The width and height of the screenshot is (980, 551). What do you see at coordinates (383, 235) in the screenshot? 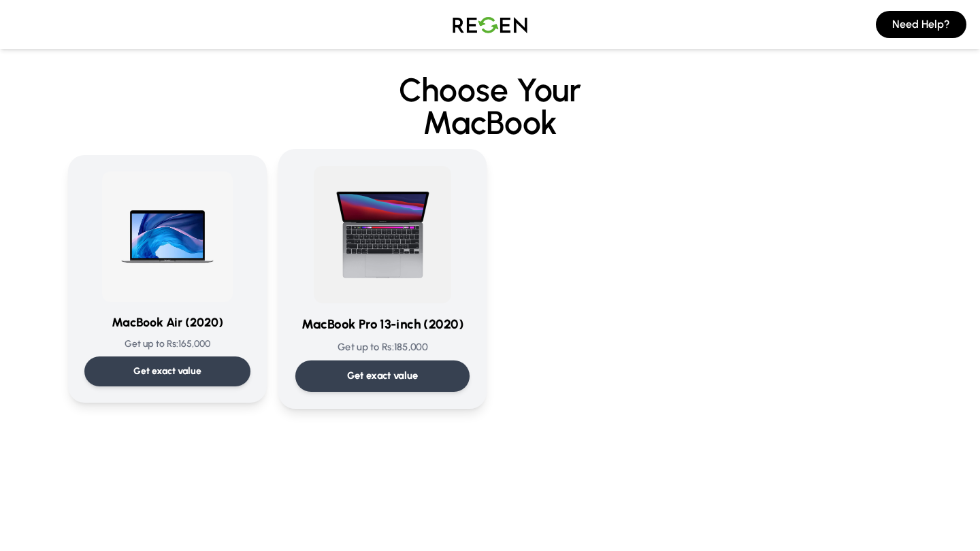
I see `img: MacBook Pro 13-inch (2020)` at bounding box center [383, 235].